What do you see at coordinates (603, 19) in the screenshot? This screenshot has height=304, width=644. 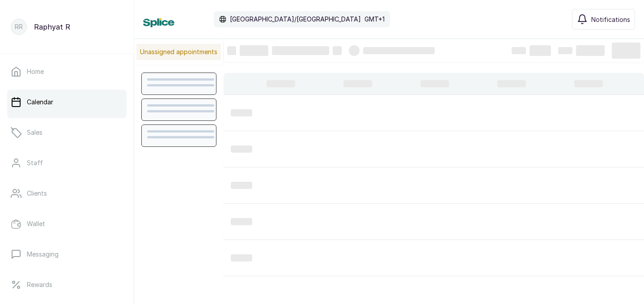 I see `button: Notifications` at bounding box center [603, 19].